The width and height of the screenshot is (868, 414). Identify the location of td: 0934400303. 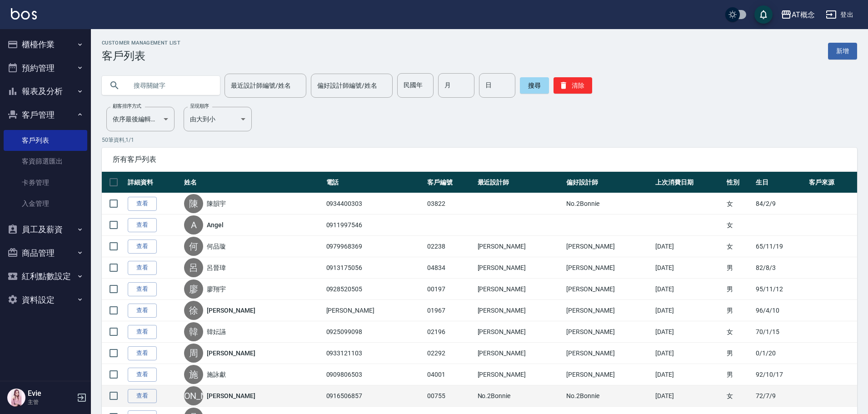
(374, 204).